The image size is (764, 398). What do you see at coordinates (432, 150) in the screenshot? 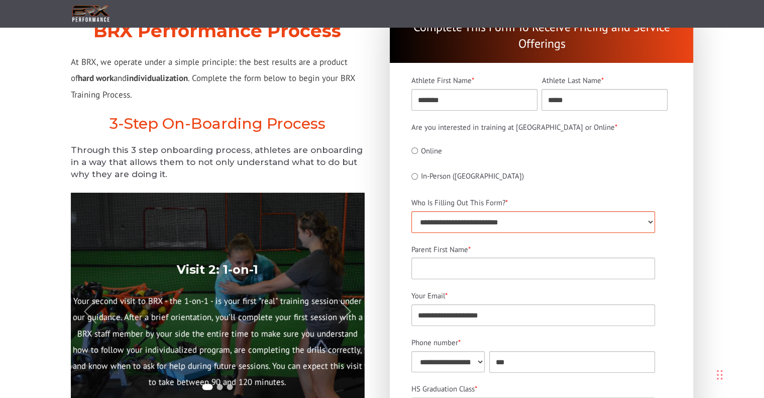
I see `span: Online` at bounding box center [432, 150].